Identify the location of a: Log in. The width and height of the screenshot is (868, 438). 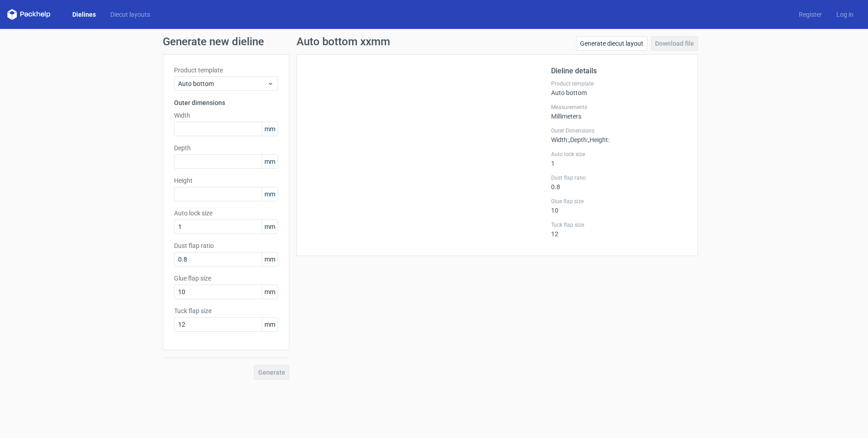
(846, 15).